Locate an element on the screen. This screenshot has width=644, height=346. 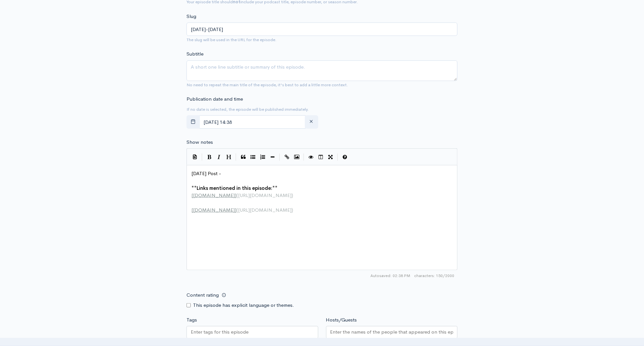
button: toggle is located at coordinates (193, 122).